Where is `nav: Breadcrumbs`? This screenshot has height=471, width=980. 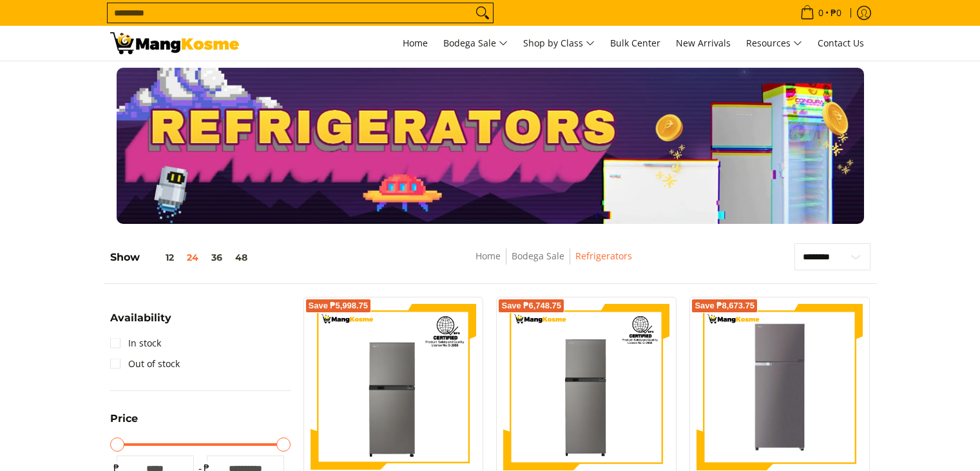
nav: Breadcrumbs is located at coordinates (553, 262).